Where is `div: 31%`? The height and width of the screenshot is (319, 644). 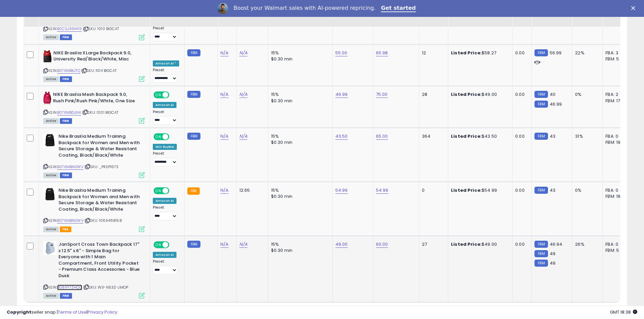
div: 31% is located at coordinates (586, 136).